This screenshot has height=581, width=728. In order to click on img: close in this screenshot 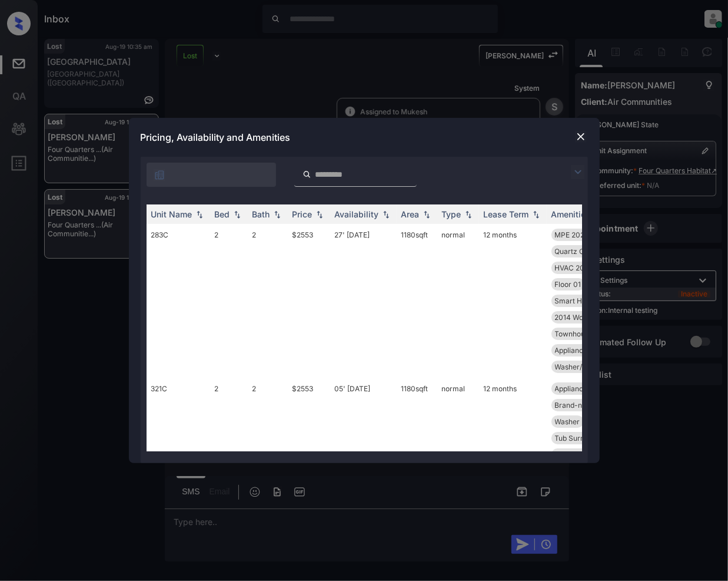, I will do `click(581, 137)`.